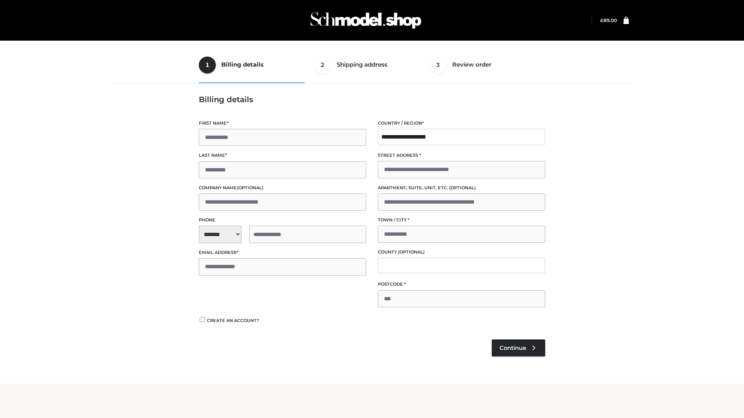 Image resolution: width=744 pixels, height=418 pixels. I want to click on label: Town / City, so click(461, 220).